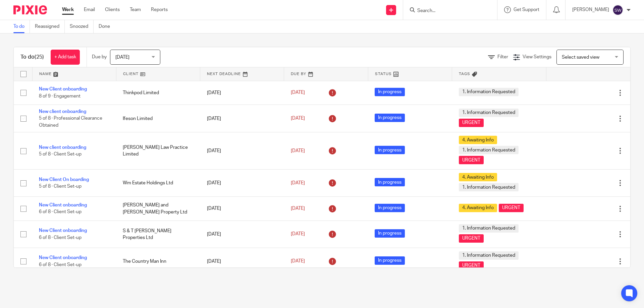 The image size is (644, 308). What do you see at coordinates (60, 97) in the screenshot?
I see `span: 8 of 9 · Engagement` at bounding box center [60, 97].